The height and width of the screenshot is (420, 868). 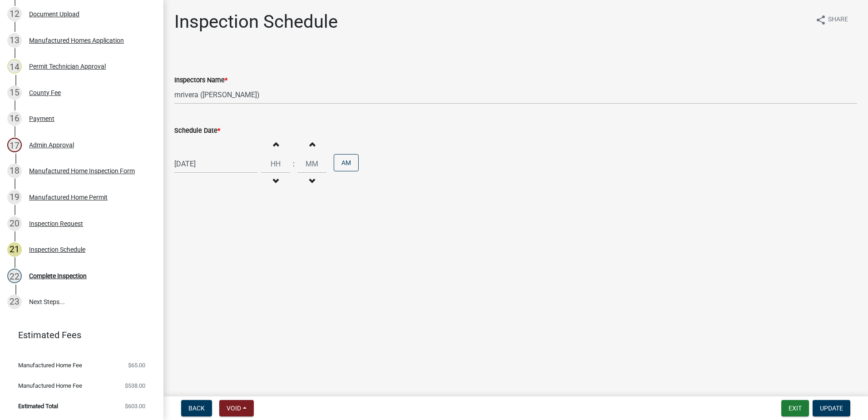 I want to click on span: $538.00, so click(x=135, y=385).